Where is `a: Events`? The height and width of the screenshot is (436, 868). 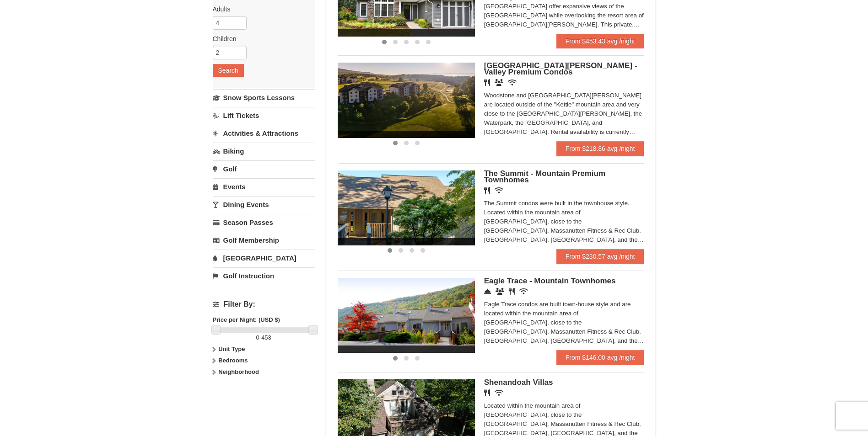
a: Events is located at coordinates (263, 186).